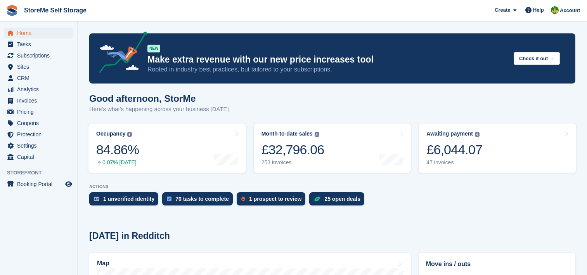 The width and height of the screenshot is (587, 275). Describe the element at coordinates (287, 133) in the screenshot. I see `div: Month-to-date sales` at that location.